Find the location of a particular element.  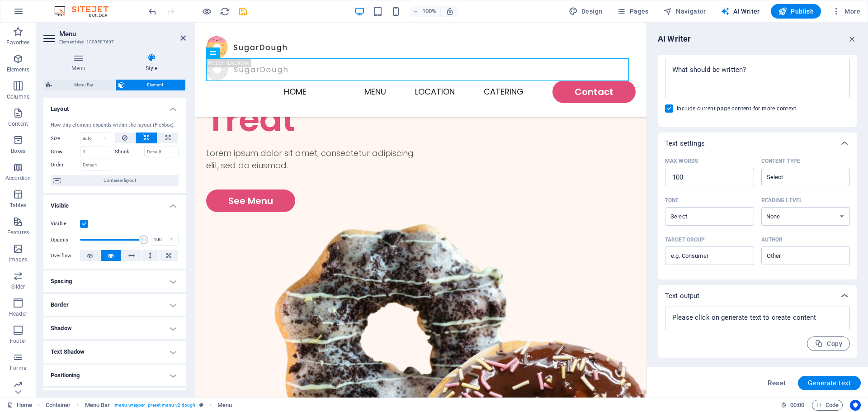

span: Reset is located at coordinates (776, 383).